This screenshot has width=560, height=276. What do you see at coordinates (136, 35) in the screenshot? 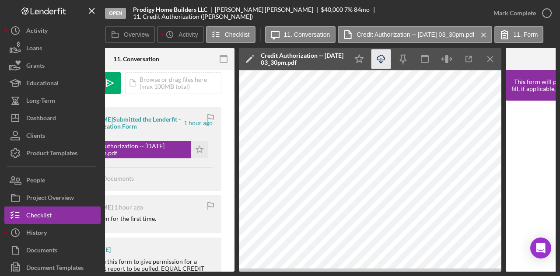
I see `label: Overview` at bounding box center [136, 35].